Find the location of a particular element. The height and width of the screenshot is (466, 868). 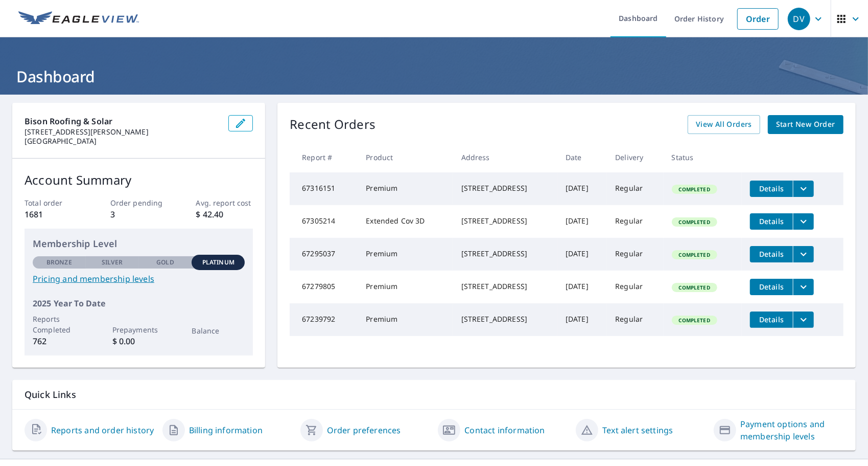

p: Prepayments is located at coordinates (139, 329).